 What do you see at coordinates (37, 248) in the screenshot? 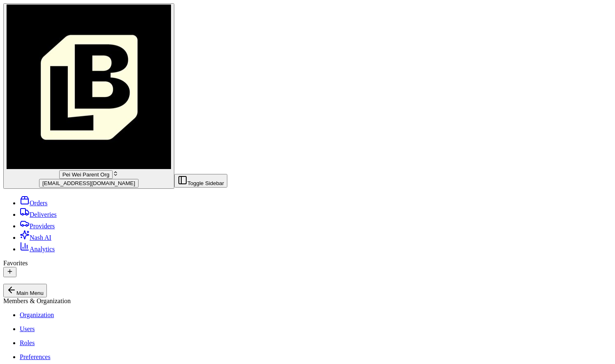
I see `a: Analytics` at bounding box center [37, 248].